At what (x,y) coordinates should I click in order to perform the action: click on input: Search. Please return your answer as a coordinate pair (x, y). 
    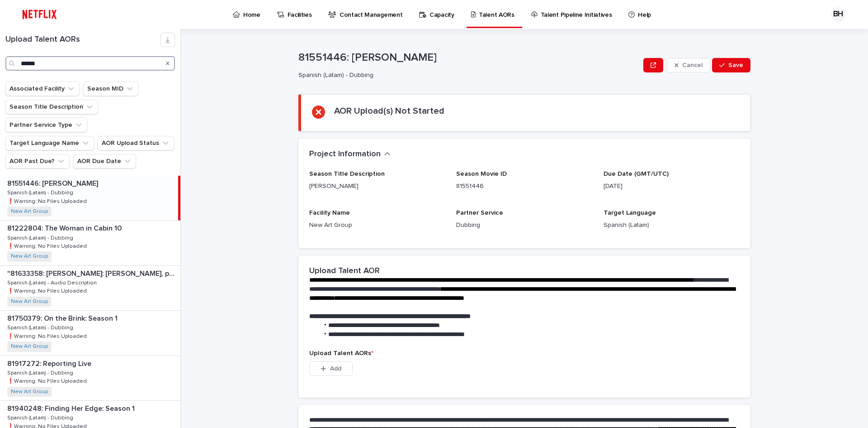
    Looking at the image, I should click on (90, 63).